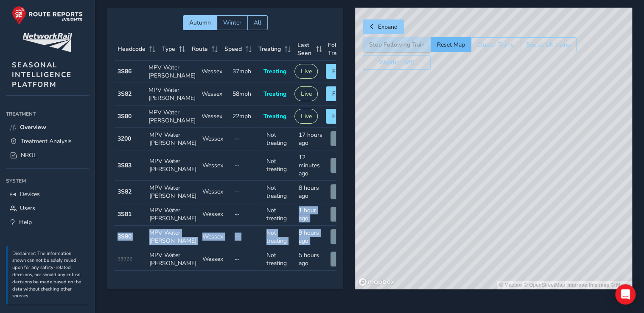 Image resolution: width=644 pixels, height=313 pixels. What do you see at coordinates (495, 45) in the screenshot?
I see `button: Cluster Trains` at bounding box center [495, 45].